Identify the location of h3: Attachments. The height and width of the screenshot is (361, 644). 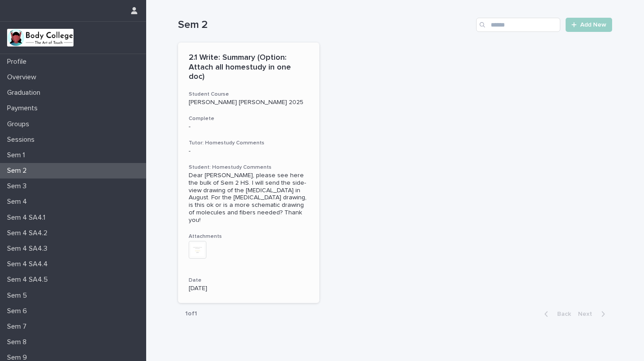
(249, 237).